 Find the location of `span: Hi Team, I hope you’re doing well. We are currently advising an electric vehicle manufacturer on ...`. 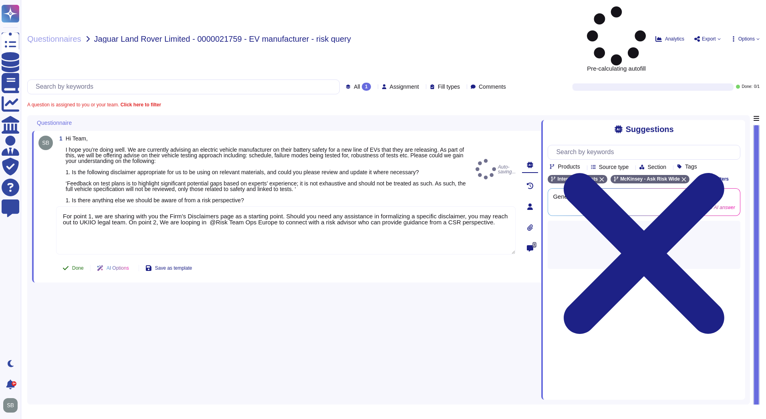

span: Hi Team, I hope you’re doing well. We are currently advising an electric vehicle manufacturer on ... is located at coordinates (266, 169).